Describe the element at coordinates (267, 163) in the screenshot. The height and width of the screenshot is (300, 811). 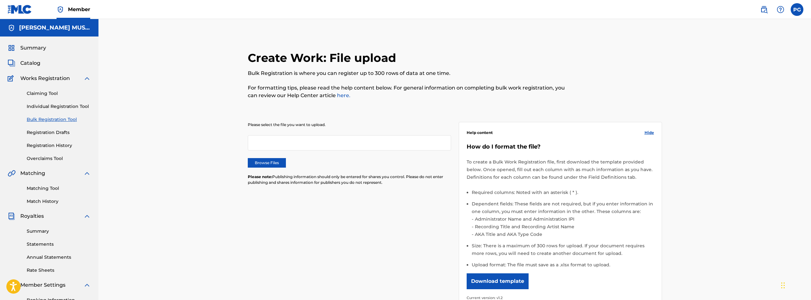
I see `label: Browse Files` at that location.